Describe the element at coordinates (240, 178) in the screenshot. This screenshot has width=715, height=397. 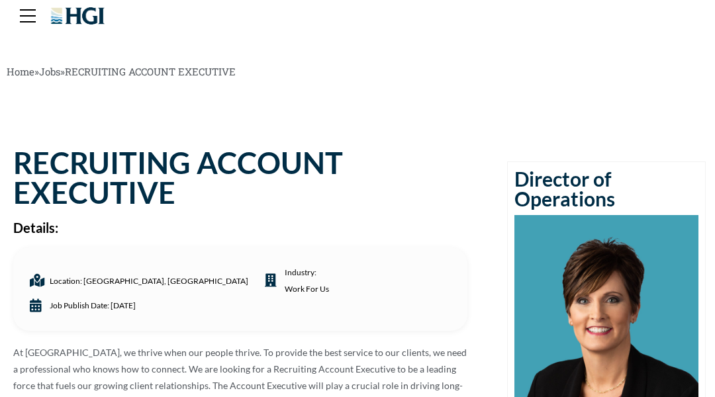
I see `h1: RECRUITING ACCOUNT EXECUTIVE` at that location.